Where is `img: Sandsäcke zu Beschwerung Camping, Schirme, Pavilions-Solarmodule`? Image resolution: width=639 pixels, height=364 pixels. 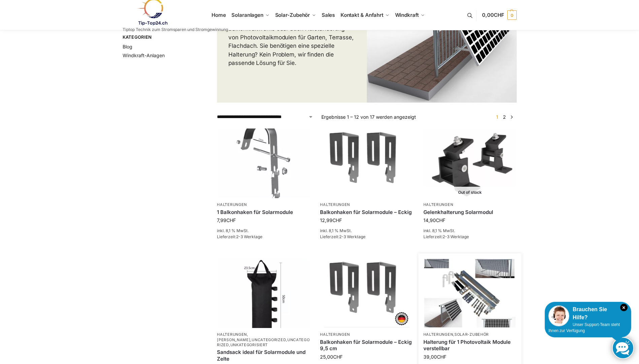
img: Sandsäcke zu Beschwerung Camping, Schirme, Pavilions-Solarmodule is located at coordinates (263, 293).